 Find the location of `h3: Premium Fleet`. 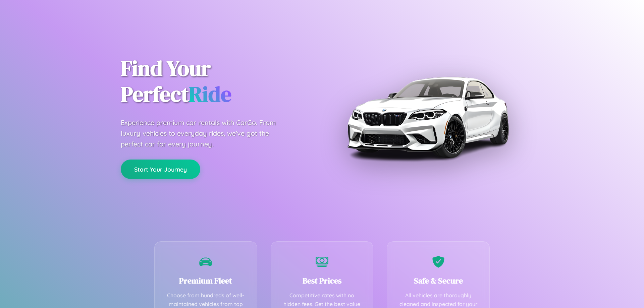

h3: Premium Fleet is located at coordinates (205, 280).